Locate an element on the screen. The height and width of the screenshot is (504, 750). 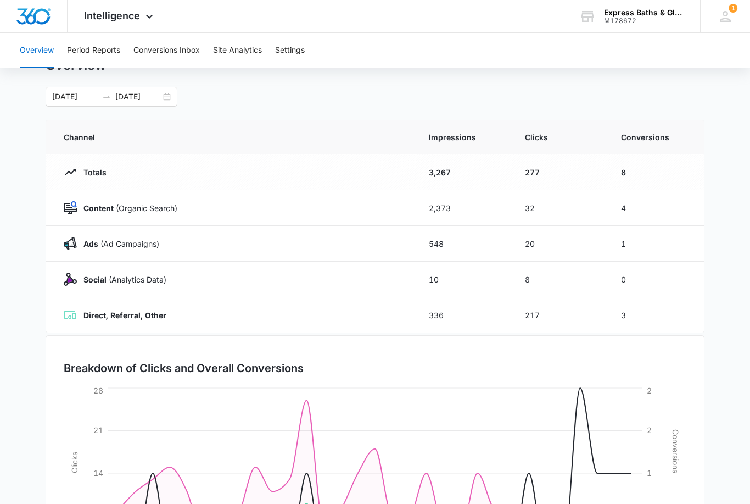
span: to is located at coordinates (107, 97).